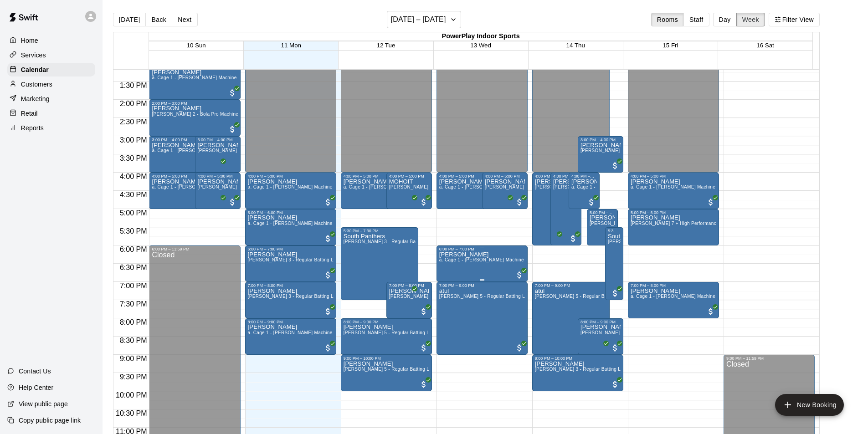 Image resolution: width=868 pixels, height=434 pixels. Describe the element at coordinates (670, 45) in the screenshot. I see `span: 15 Fri` at that location.